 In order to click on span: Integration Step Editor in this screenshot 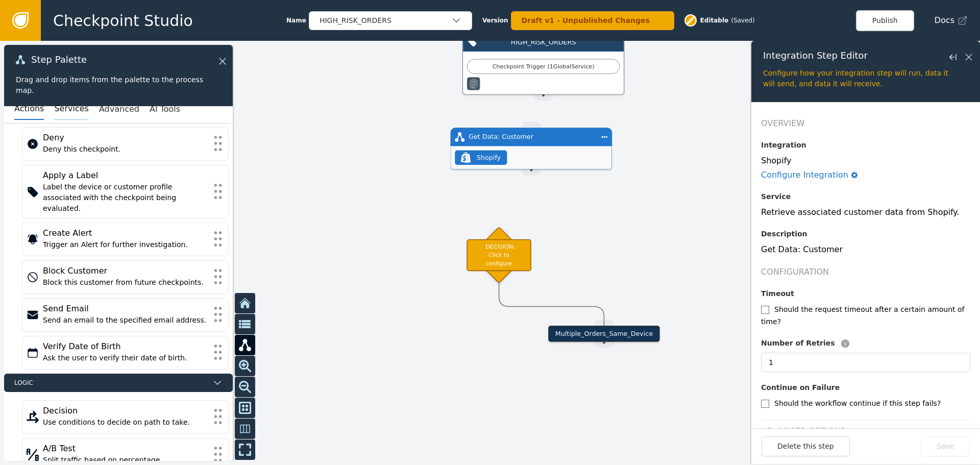, I will do `click(815, 56)`.